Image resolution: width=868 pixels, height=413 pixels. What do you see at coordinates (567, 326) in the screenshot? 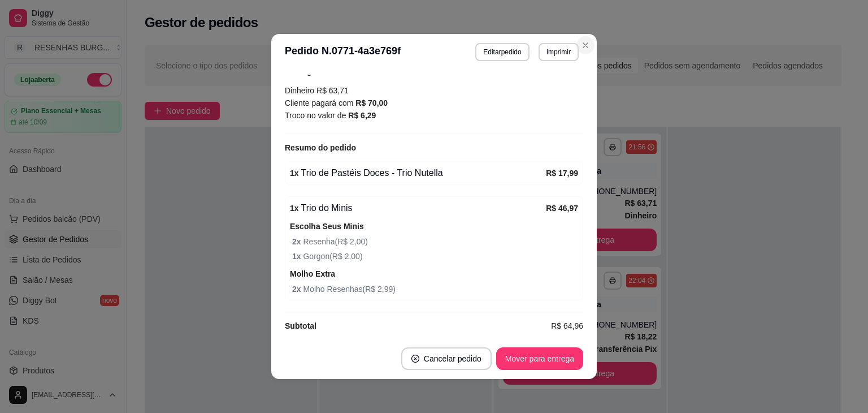
I see `span: R$ 64,96` at bounding box center [567, 326].